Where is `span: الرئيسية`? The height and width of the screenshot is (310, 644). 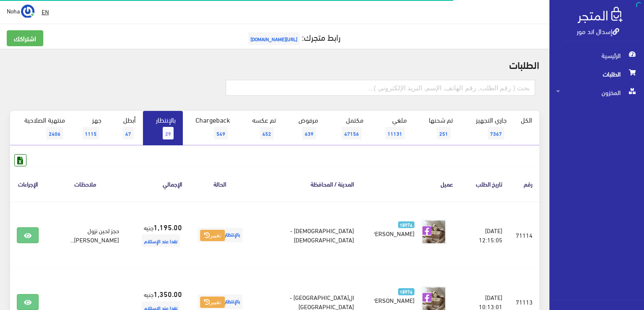
span: الرئيسية is located at coordinates (597, 55).